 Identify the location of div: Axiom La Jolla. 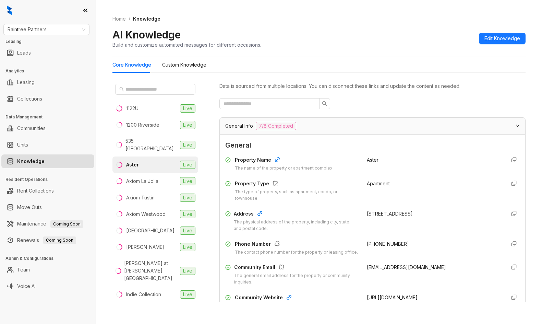
(142, 181).